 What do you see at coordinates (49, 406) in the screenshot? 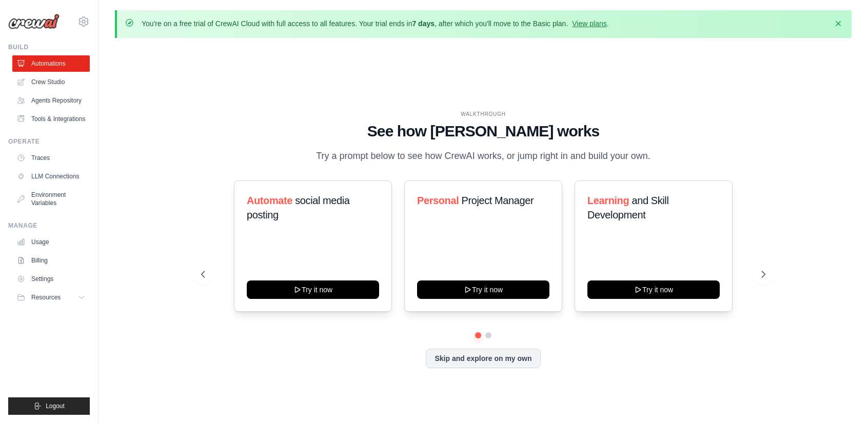
I see `button: Logout` at bounding box center [49, 406].